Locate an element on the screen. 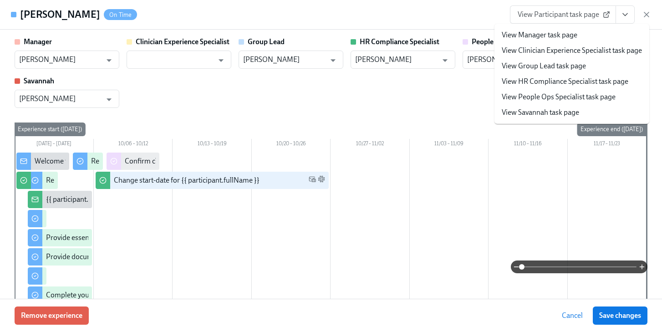 Image resolution: width=662 pixels, height=332 pixels. button: View task page is located at coordinates (625, 15).